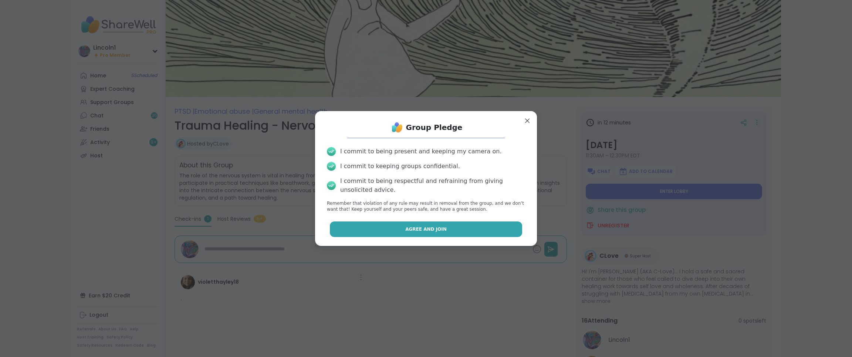 This screenshot has width=852, height=357. I want to click on div: I commit to keeping groups confidential., so click(400, 166).